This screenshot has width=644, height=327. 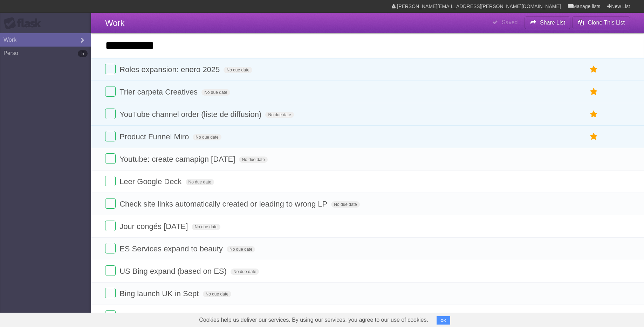 What do you see at coordinates (444, 320) in the screenshot?
I see `button: OK` at bounding box center [444, 320].